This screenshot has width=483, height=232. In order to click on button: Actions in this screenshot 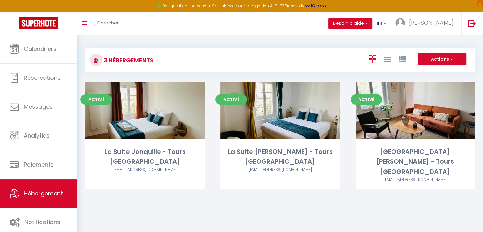, I will do `click(442, 59)`.